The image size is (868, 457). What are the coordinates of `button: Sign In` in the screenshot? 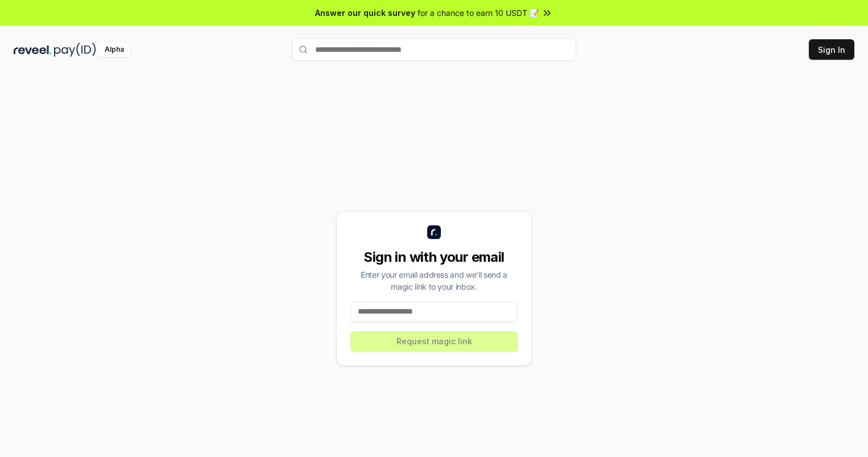 It's located at (832, 50).